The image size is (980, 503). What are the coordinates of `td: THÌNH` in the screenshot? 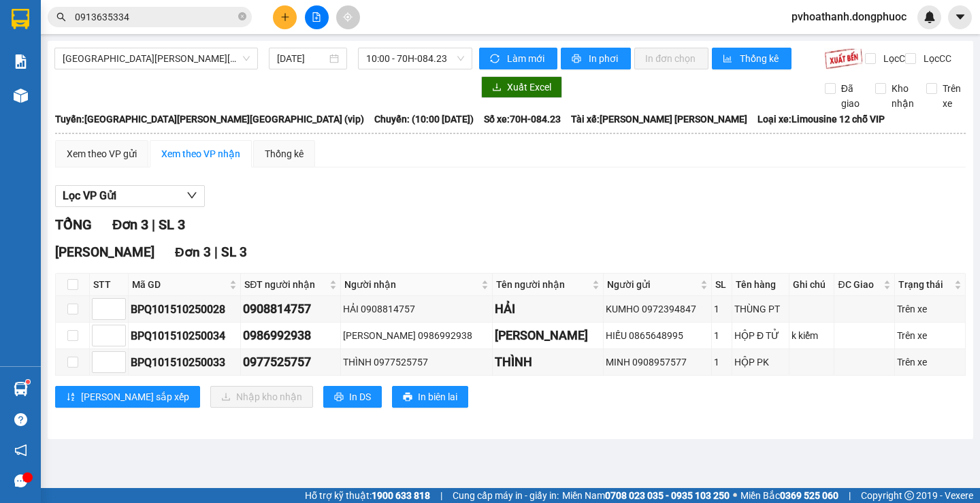 It's located at (548, 362).